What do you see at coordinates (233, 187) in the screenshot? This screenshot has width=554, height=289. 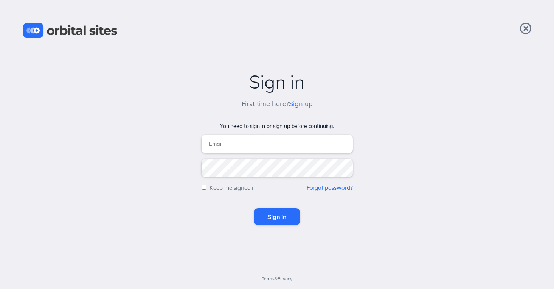 I see `label: Keep me signed in` at bounding box center [233, 187].